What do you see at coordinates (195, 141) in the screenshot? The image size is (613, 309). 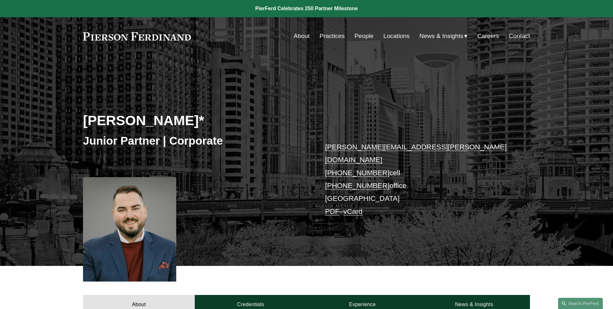 I see `h3: Junior Partner | Corporate` at bounding box center [195, 141].